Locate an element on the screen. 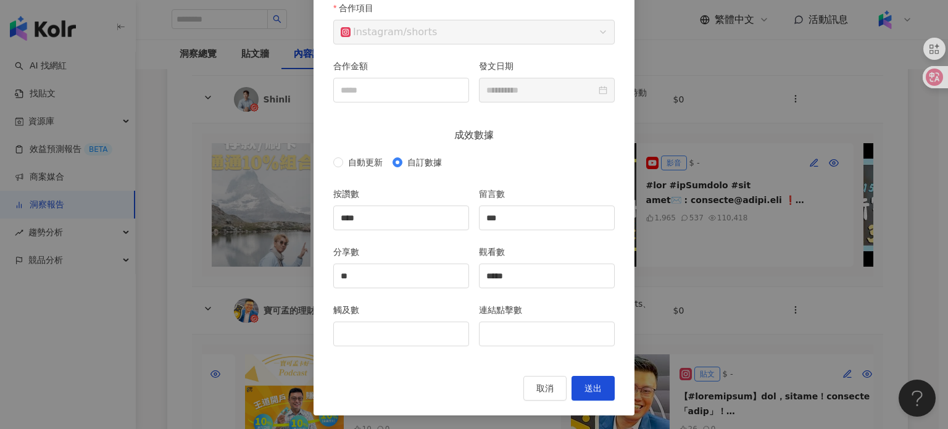  input: 留言數 is located at coordinates (547, 218).